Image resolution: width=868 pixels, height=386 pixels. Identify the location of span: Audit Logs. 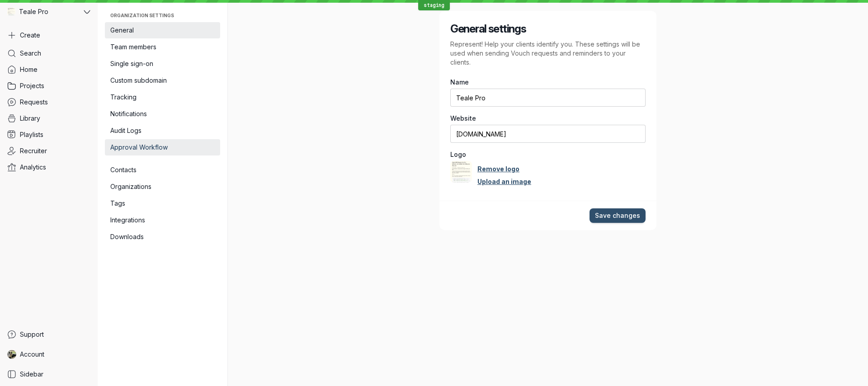
(162, 131).